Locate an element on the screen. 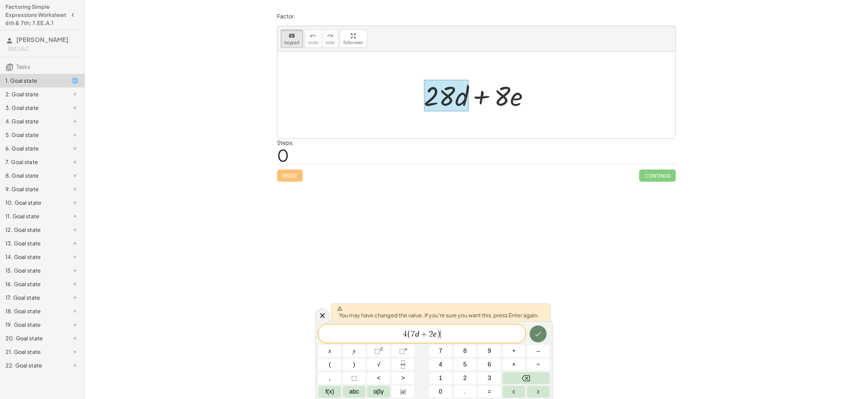 Image resolution: width=868 pixels, height=399 pixels. p: Factor. is located at coordinates (477, 16).